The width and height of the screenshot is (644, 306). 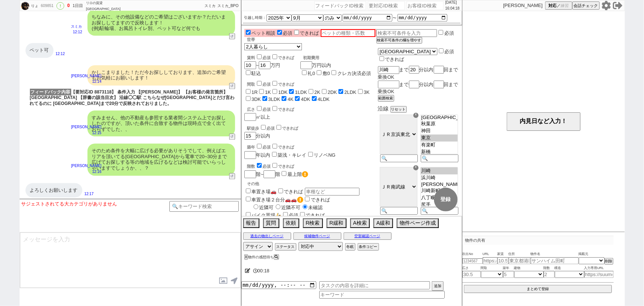 I want to click on button: 過去の物出しページ, so click(x=267, y=236).